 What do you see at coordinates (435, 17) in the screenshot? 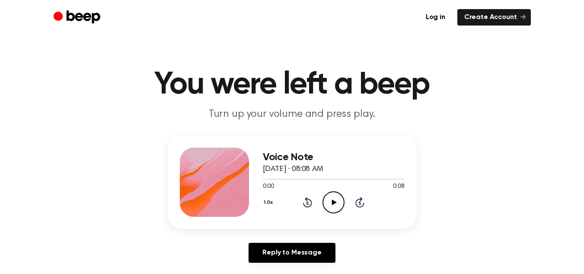
I see `a: Log in` at bounding box center [435, 17].